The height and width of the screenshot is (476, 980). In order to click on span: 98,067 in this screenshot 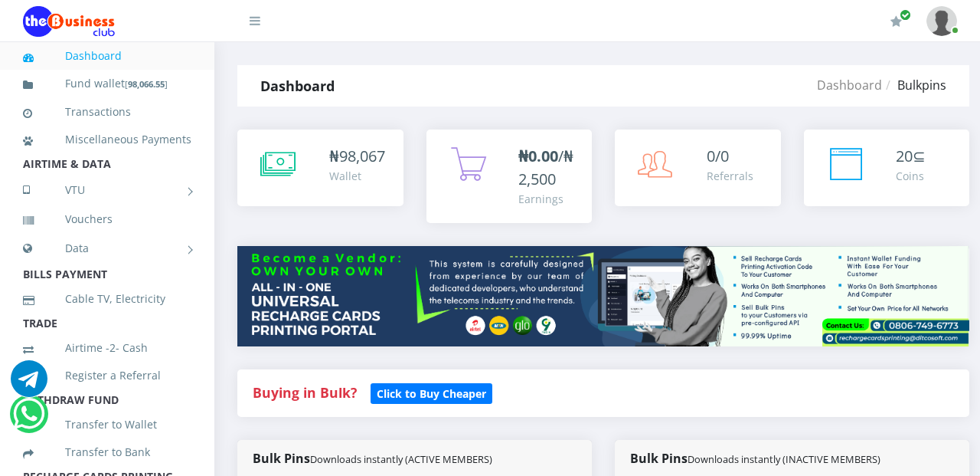, I will do `click(362, 156)`.